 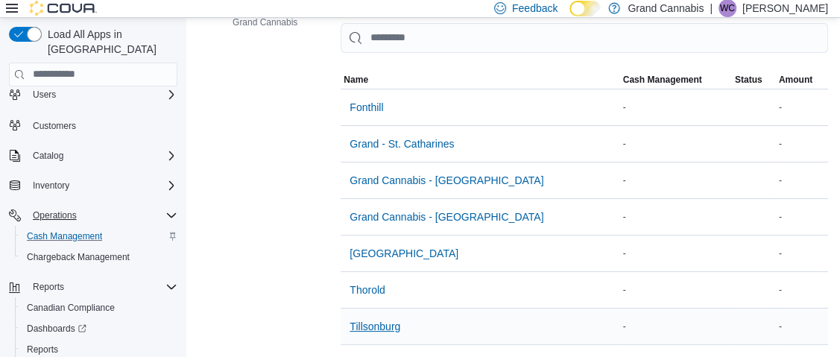 What do you see at coordinates (63, 8) in the screenshot?
I see `img: Cova` at bounding box center [63, 8].